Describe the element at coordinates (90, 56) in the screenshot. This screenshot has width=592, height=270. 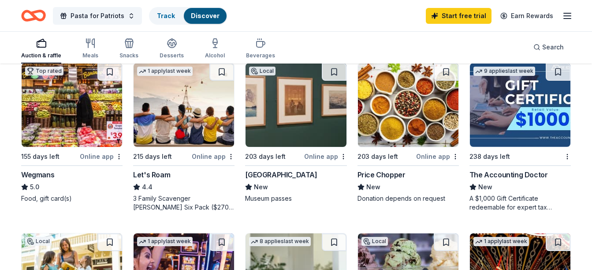
I see `div: Meals` at that location.